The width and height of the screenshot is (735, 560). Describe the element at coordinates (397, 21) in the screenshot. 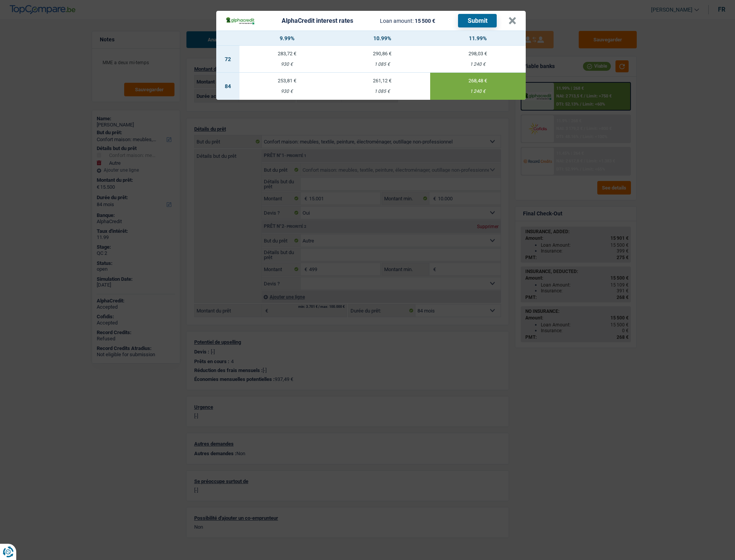

I see `span: Loan amount:` at that location.